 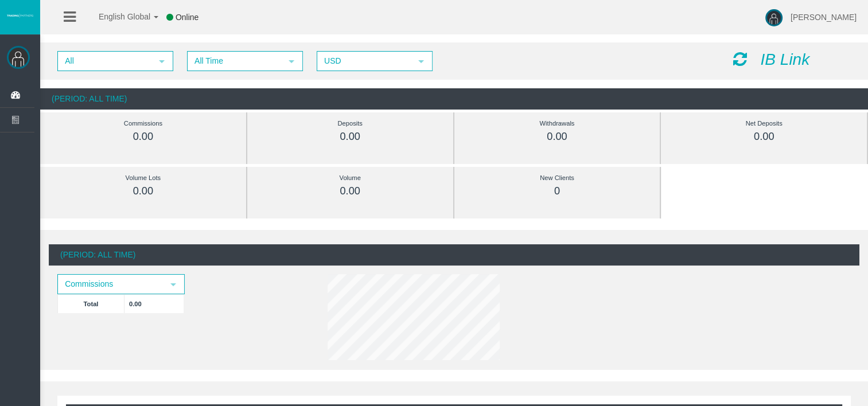 What do you see at coordinates (350, 124) in the screenshot?
I see `div: Deposits` at bounding box center [350, 124].